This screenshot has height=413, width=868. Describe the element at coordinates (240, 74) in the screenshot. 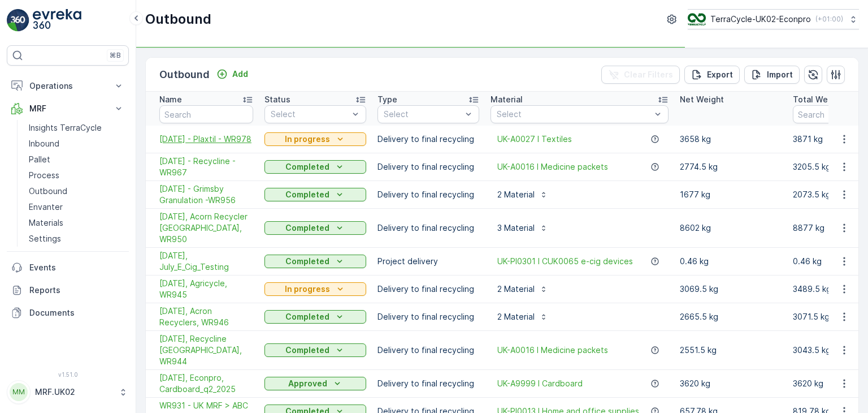

I see `p: Add` at that location.